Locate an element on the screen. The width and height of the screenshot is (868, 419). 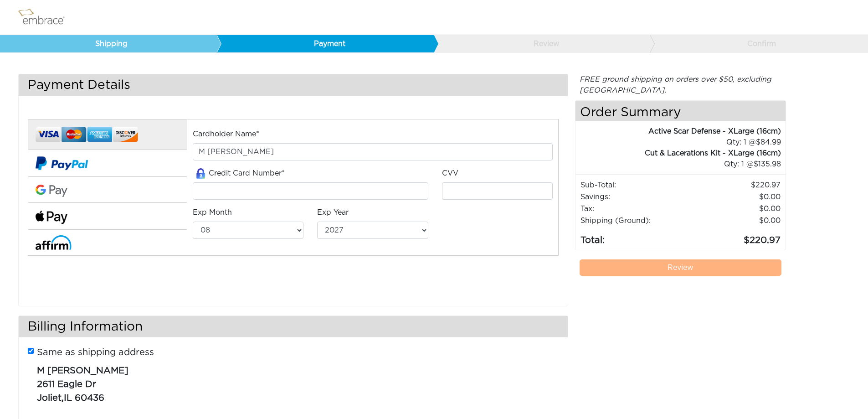
td: $0.00 is located at coordinates (736, 220).